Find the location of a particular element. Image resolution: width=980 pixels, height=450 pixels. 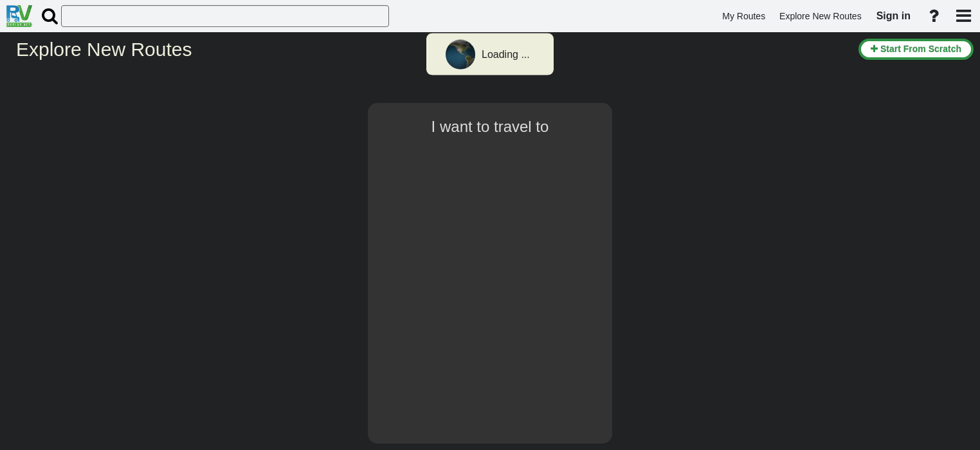

div: Loading ... is located at coordinates (505, 55).